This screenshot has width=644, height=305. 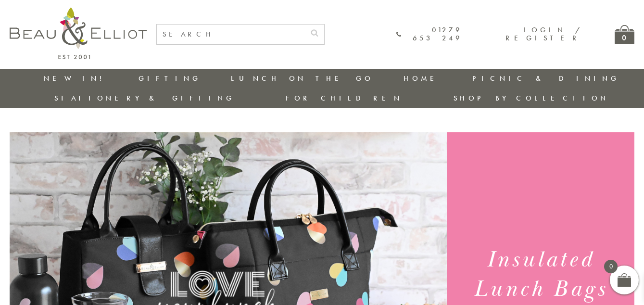 What do you see at coordinates (170, 78) in the screenshot?
I see `a: Gifting` at bounding box center [170, 78].